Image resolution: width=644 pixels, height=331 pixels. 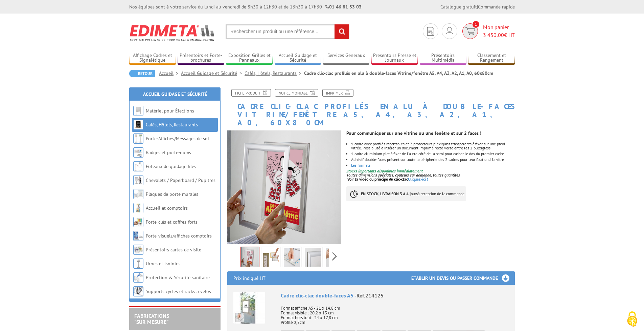 What do you see at coordinates (153, 58) in the screenshot?
I see `a: Affichage Cadres et Signalétique` at bounding box center [153, 58].